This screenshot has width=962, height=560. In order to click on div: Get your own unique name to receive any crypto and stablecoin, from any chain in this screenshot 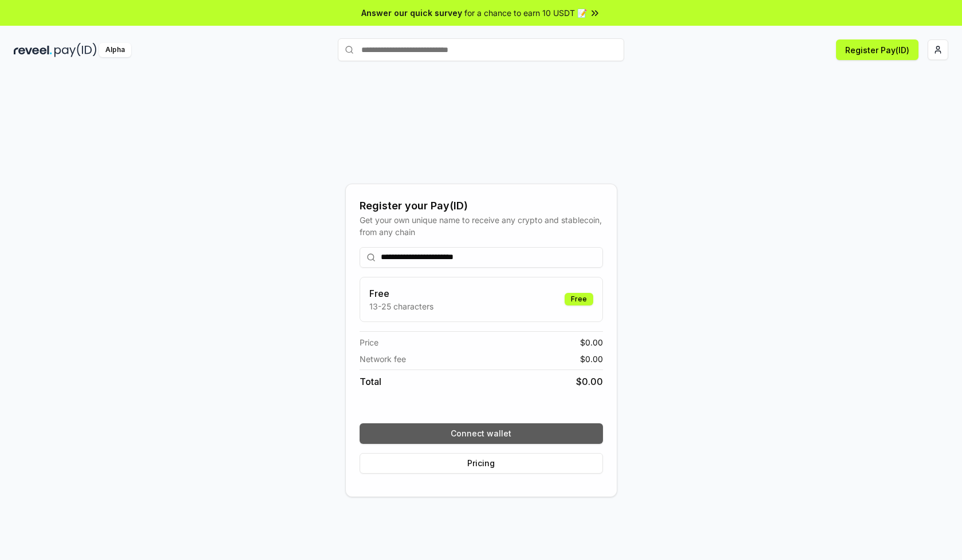, I will do `click(481, 226)`.